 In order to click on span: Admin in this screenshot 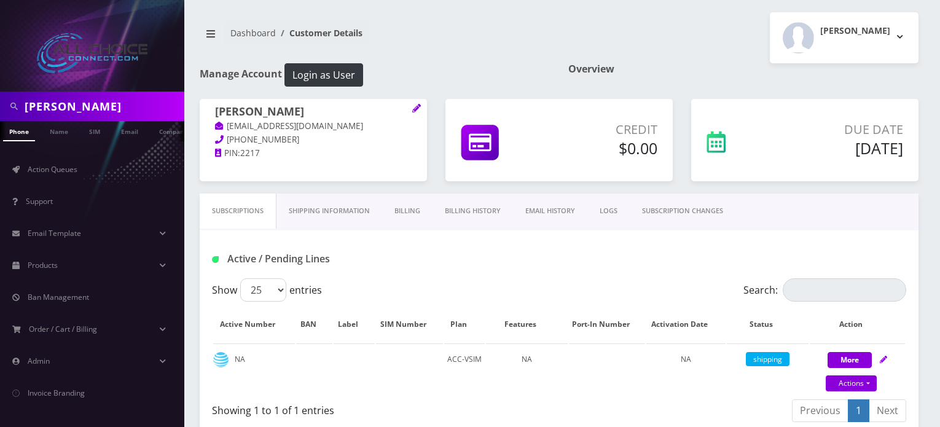, I will do `click(39, 361)`.